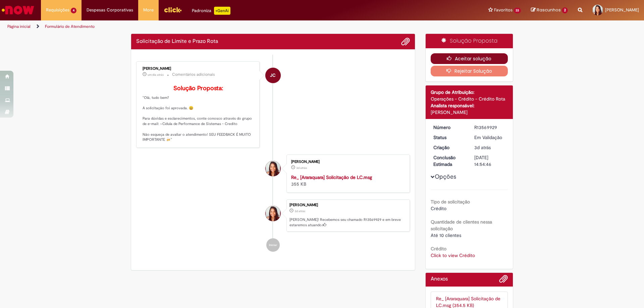 The width and height of the screenshot is (644, 308). I want to click on b: Tipo de solicitação, so click(450, 202).